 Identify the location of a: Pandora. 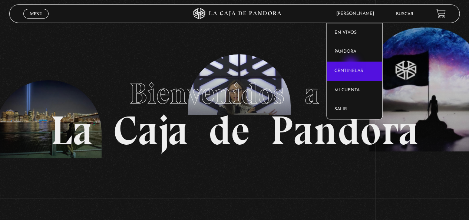
(354, 52).